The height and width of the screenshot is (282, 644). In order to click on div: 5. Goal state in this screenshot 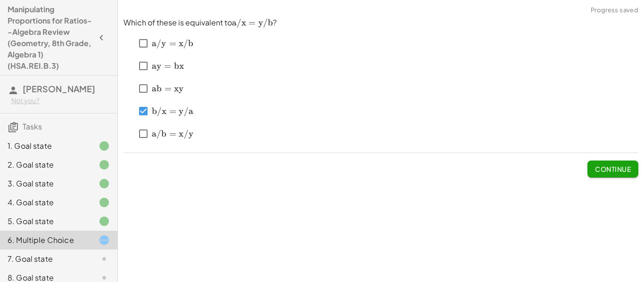, I will do `click(45, 221)`.